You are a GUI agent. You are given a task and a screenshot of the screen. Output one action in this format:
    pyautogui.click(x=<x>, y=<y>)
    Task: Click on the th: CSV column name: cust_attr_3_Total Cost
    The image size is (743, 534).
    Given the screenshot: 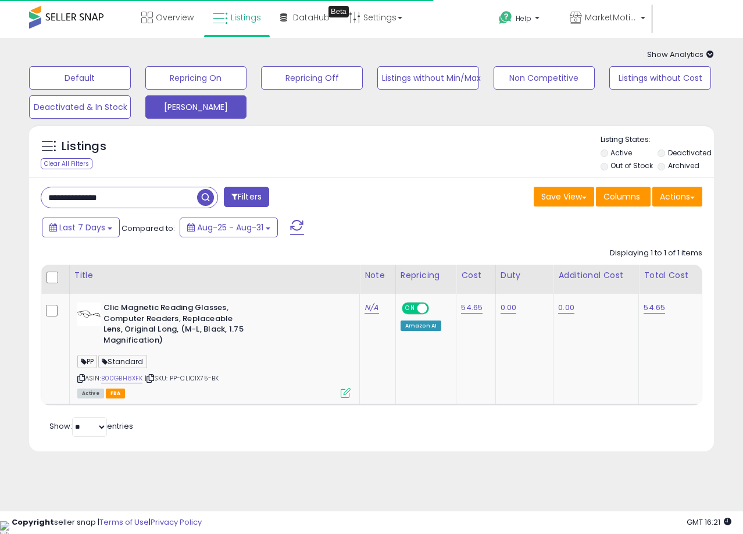 What is the action you would take?
    pyautogui.click(x=671, y=279)
    